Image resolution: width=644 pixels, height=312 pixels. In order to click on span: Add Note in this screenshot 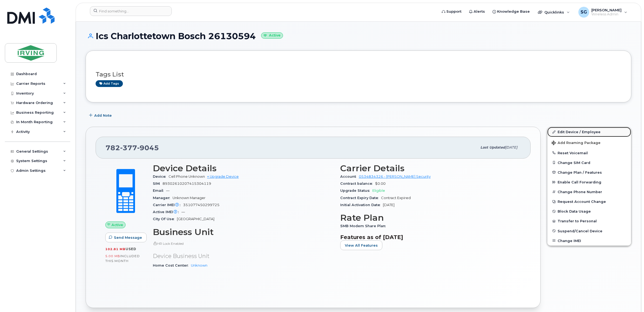, I will do `click(103, 115)`.